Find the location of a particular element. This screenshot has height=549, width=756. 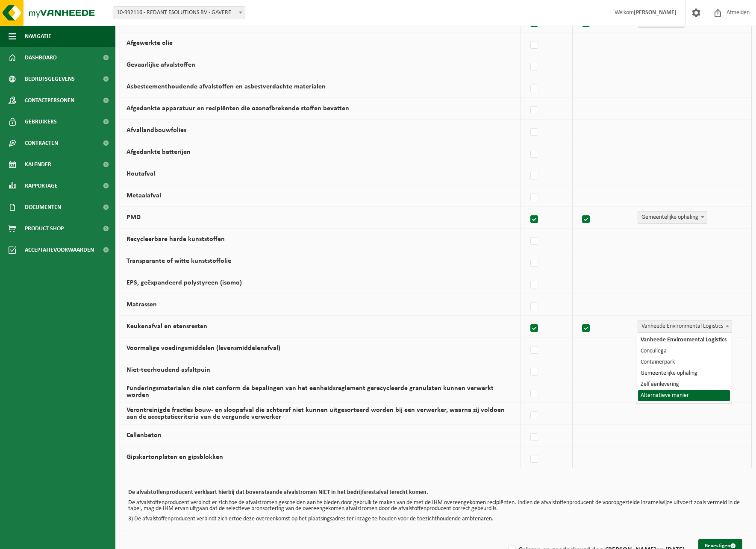

span: Gebruikers is located at coordinates (41, 122).